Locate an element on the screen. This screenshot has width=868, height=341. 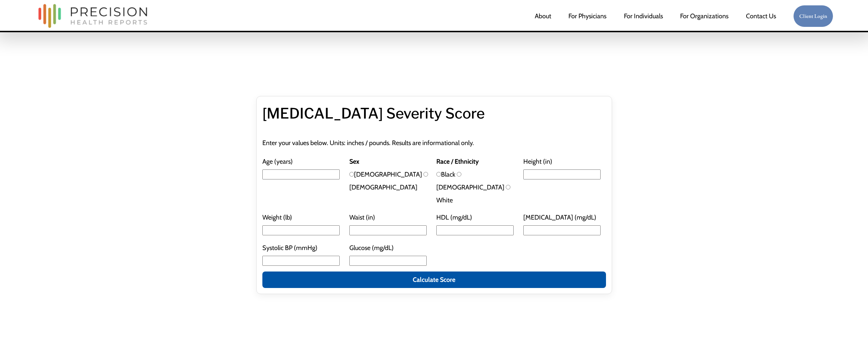
label: Height (in) is located at coordinates (565, 180).